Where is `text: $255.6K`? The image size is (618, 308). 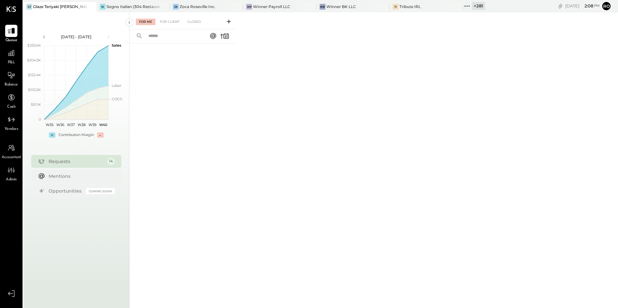
text: $255.6K is located at coordinates (34, 45).